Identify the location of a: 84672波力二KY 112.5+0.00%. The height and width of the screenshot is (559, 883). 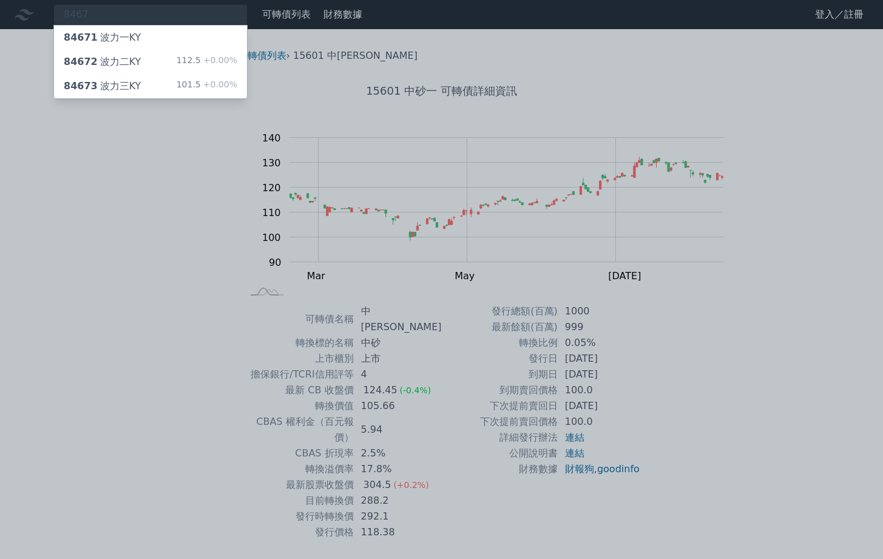
(150, 62).